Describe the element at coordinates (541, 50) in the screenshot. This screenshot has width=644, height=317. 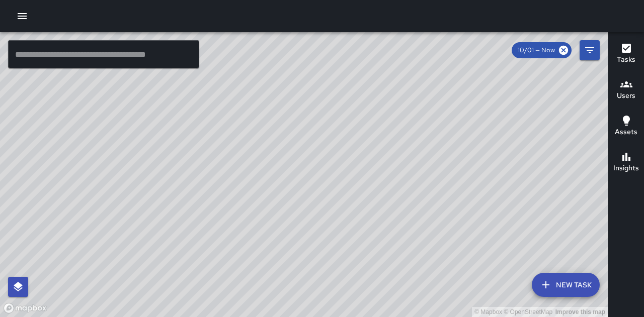
I see `div: 10/01 — Now` at that location.